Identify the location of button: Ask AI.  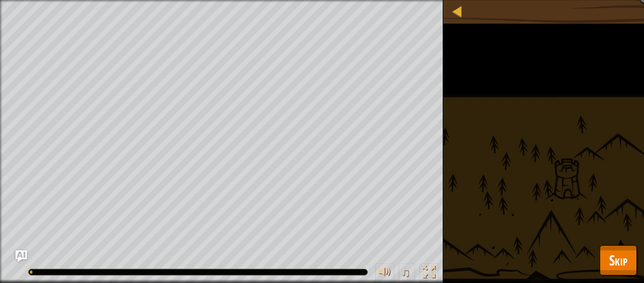
(21, 256).